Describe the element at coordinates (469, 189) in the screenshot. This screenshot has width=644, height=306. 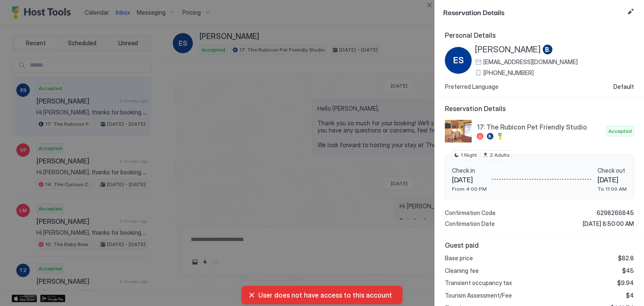
I see `span: From 4:00 PM` at that location.